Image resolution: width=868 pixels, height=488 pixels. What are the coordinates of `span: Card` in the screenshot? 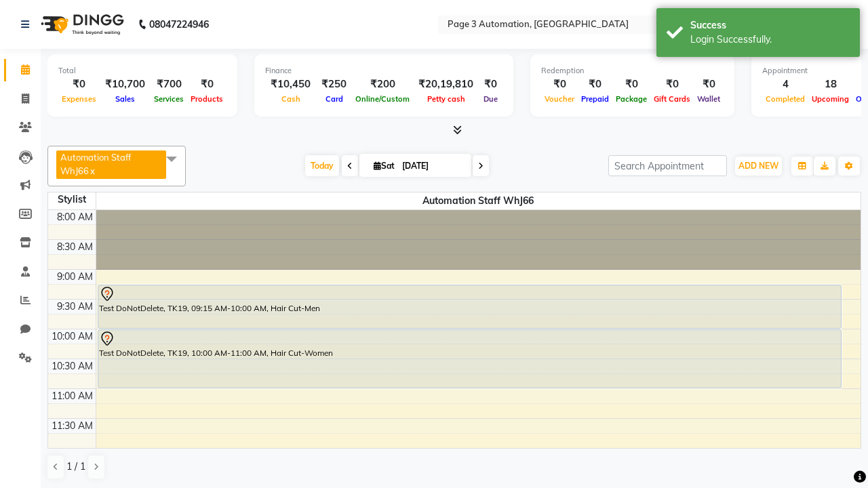 It's located at (334, 99).